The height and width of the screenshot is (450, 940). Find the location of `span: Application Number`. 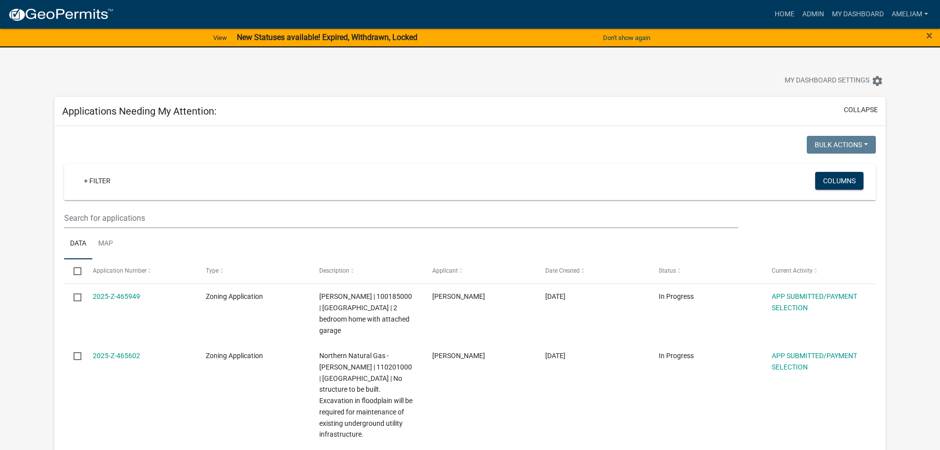

span: Application Number is located at coordinates (119, 271).